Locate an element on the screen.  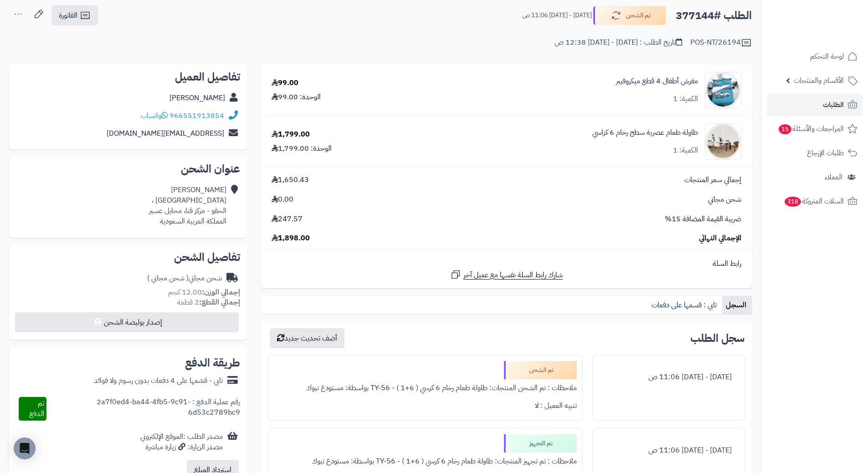
span: العملاء is located at coordinates (833, 177).